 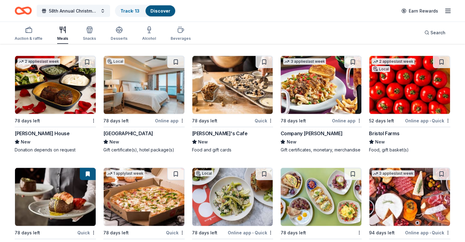 I want to click on img: Image for Company Brinker, so click(x=321, y=85).